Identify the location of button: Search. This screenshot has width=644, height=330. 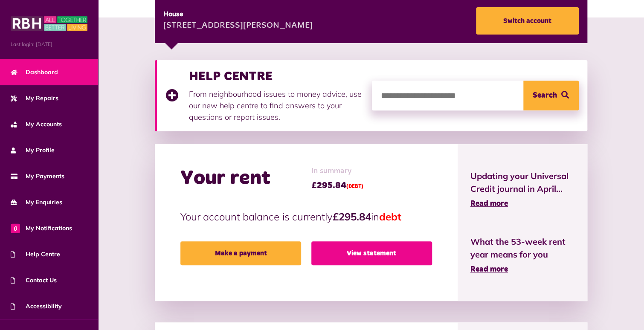
(551, 95).